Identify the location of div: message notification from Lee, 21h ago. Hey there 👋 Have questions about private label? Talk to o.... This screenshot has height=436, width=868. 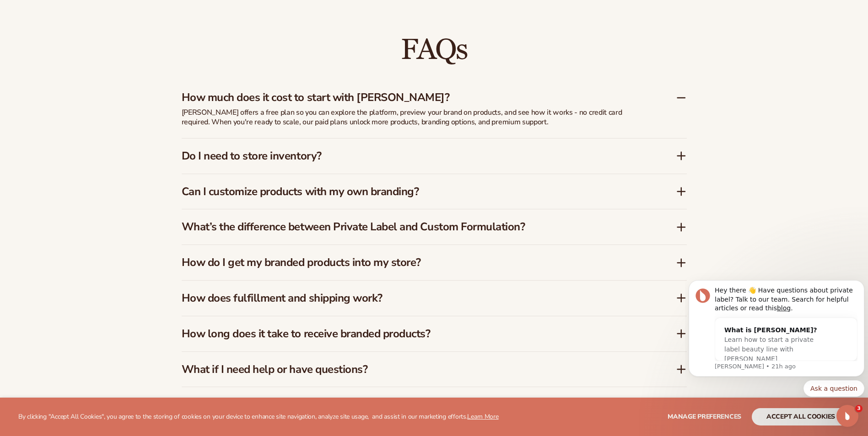
(91, 78).